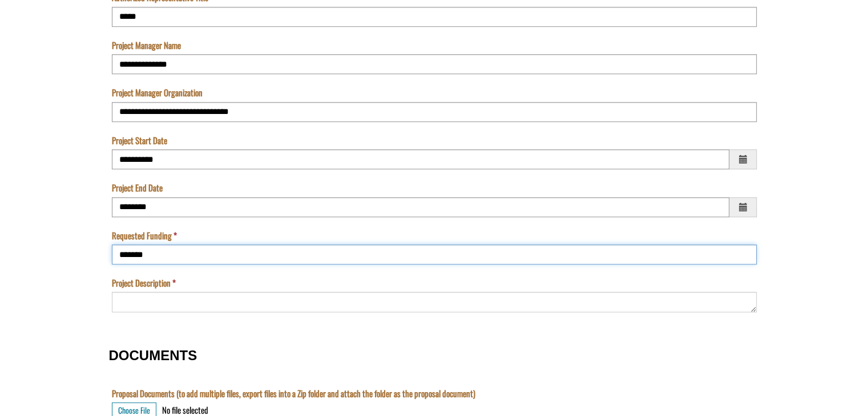  I want to click on textarea: Project Description, so click(434, 302).